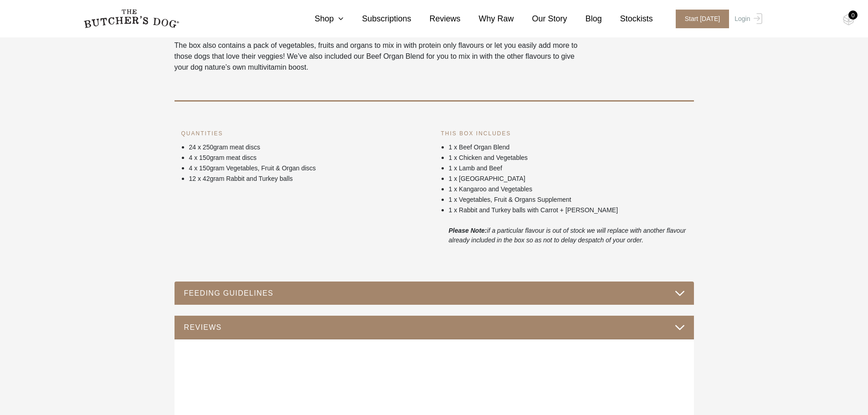 This screenshot has height=415, width=868. What do you see at coordinates (377, 18) in the screenshot?
I see `a: Subscriptions` at bounding box center [377, 18].